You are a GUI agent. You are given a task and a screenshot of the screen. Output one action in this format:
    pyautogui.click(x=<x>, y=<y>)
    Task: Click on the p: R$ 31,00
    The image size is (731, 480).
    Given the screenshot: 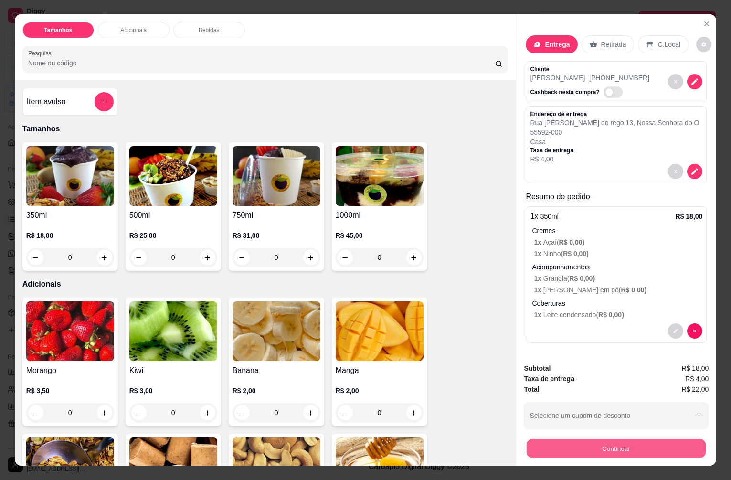 What is the action you would take?
    pyautogui.click(x=276, y=235)
    